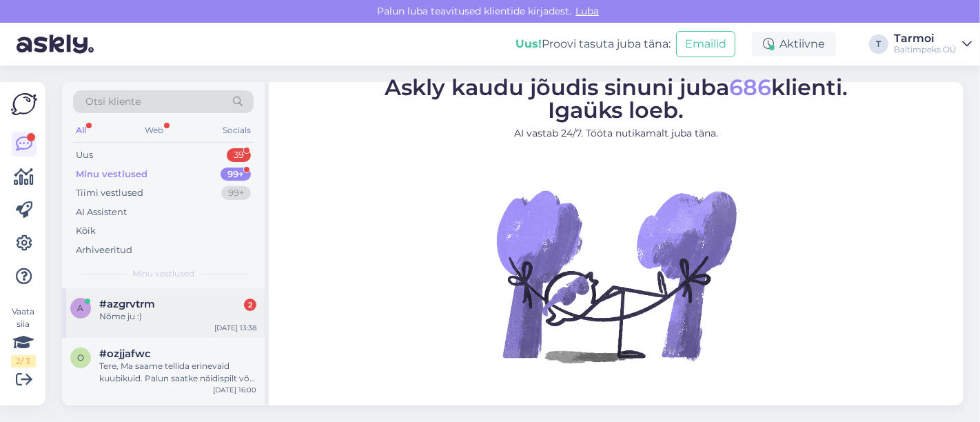 Image resolution: width=980 pixels, height=422 pixels. What do you see at coordinates (86, 231) in the screenshot?
I see `div: Kõik` at bounding box center [86, 231].